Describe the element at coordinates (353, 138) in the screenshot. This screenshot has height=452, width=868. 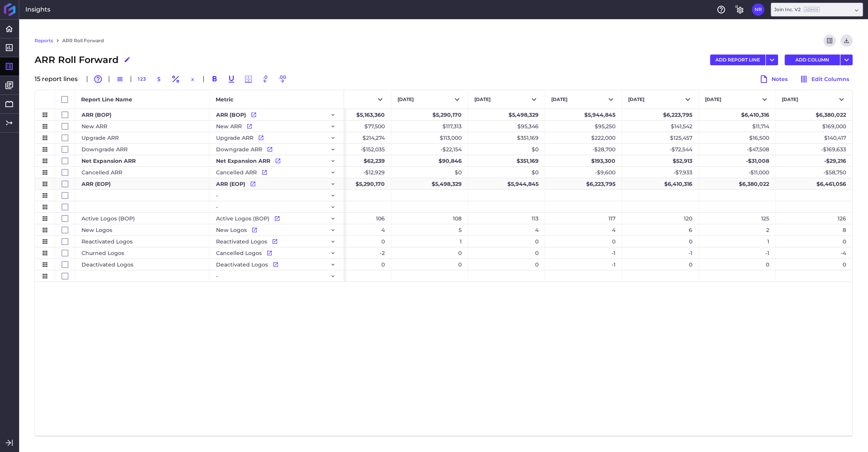
I see `div: $214,274` at that location.